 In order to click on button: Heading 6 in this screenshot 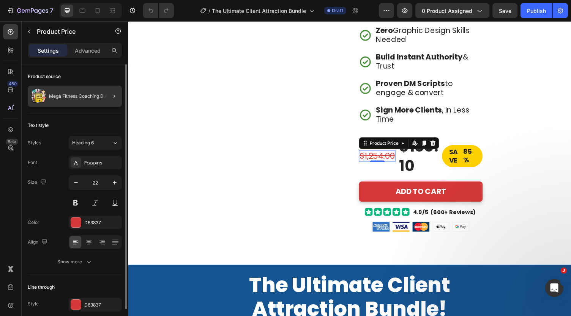, I will do `click(95, 143)`.